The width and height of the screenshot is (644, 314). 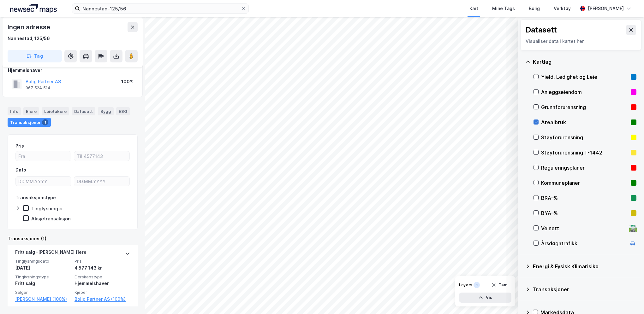 I want to click on div: Årsdøgntrafikk, so click(x=583, y=244).